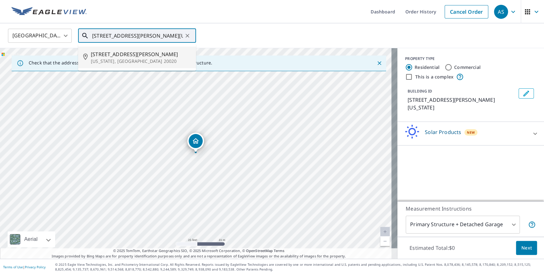 This screenshot has height=275, width=544. What do you see at coordinates (379, 63) in the screenshot?
I see `button: Close` at bounding box center [379, 63].